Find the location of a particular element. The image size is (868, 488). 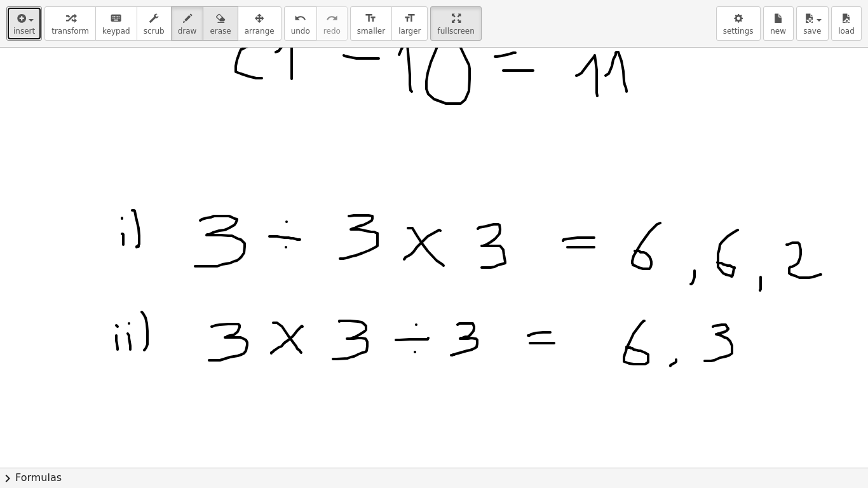

span: draw is located at coordinates (187, 31).